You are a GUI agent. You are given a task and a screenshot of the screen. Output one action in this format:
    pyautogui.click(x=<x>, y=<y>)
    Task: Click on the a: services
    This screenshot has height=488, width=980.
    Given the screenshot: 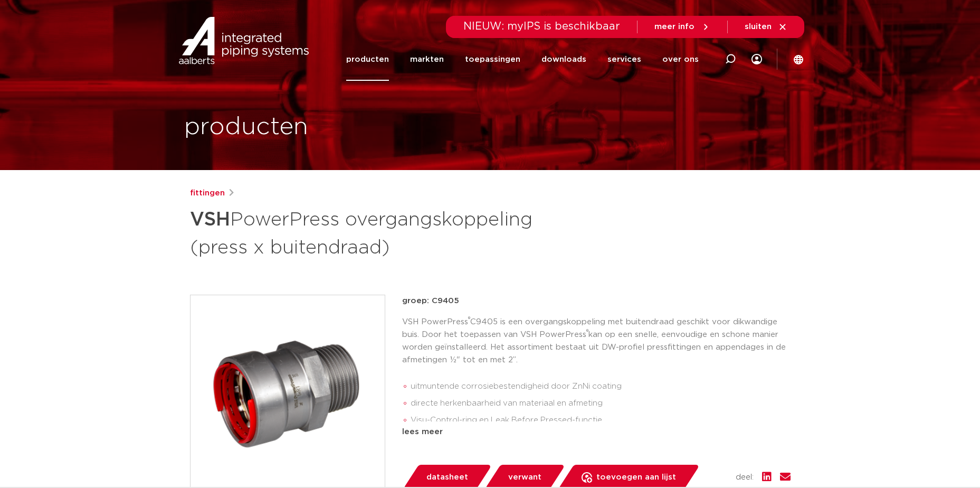 What is the action you would take?
    pyautogui.click(x=625, y=59)
    